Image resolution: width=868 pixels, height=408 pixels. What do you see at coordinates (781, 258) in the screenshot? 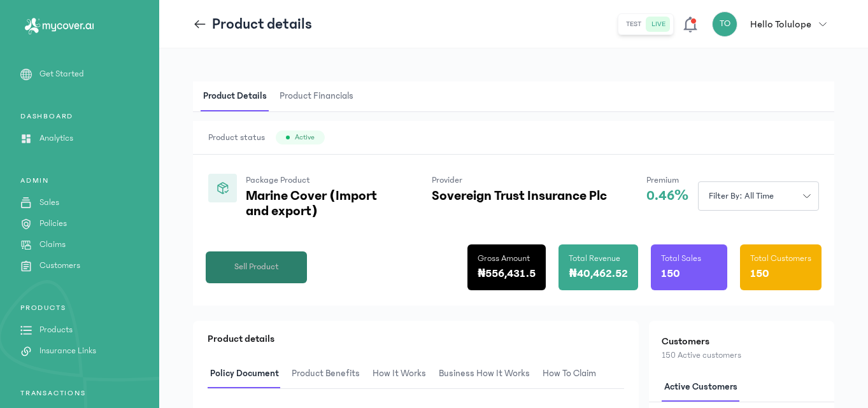
I see `p: Total Customers` at bounding box center [781, 258].